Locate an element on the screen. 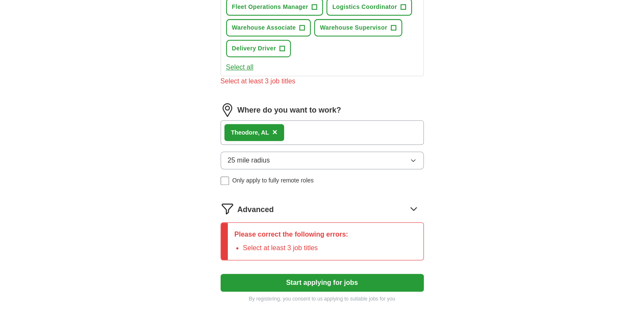  div: Select at least 3 job titles is located at coordinates (322, 82).